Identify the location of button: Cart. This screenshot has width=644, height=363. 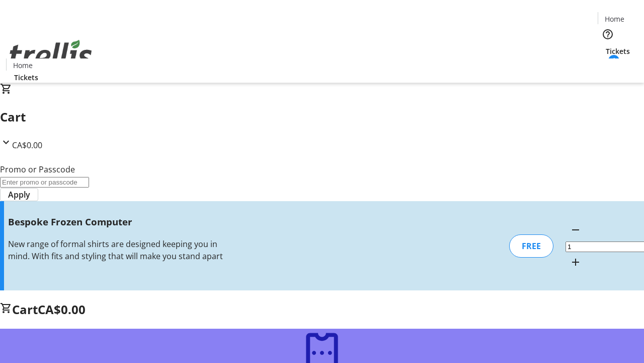
(608, 67).